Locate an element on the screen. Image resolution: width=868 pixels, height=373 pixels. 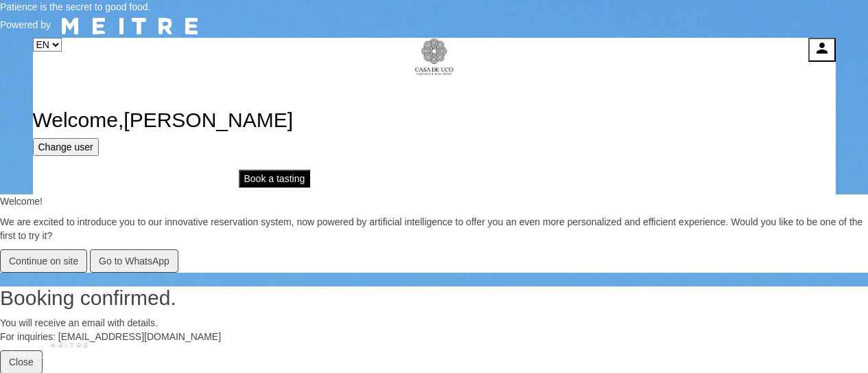
a: Casa de Uco Vineyards & Wine - Bodega is located at coordinates (434, 56).